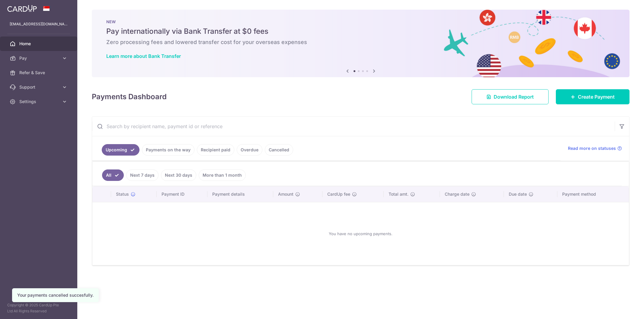 The height and width of the screenshot is (319, 644). What do you see at coordinates (216, 150) in the screenshot?
I see `a: Recipient paid` at bounding box center [216, 150].